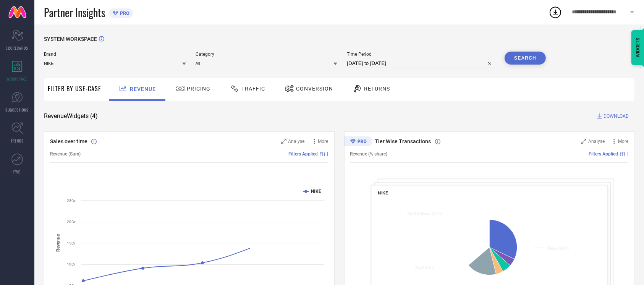 This screenshot has height=285, width=644. I want to click on span: FWD, so click(17, 171).